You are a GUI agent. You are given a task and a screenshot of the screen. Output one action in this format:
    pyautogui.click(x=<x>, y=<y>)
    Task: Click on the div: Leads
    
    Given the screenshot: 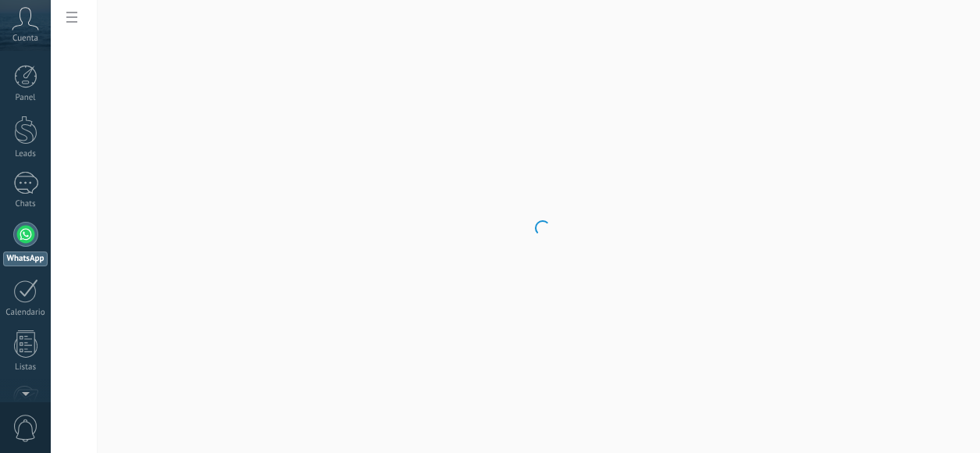 What is the action you would take?
    pyautogui.click(x=26, y=153)
    